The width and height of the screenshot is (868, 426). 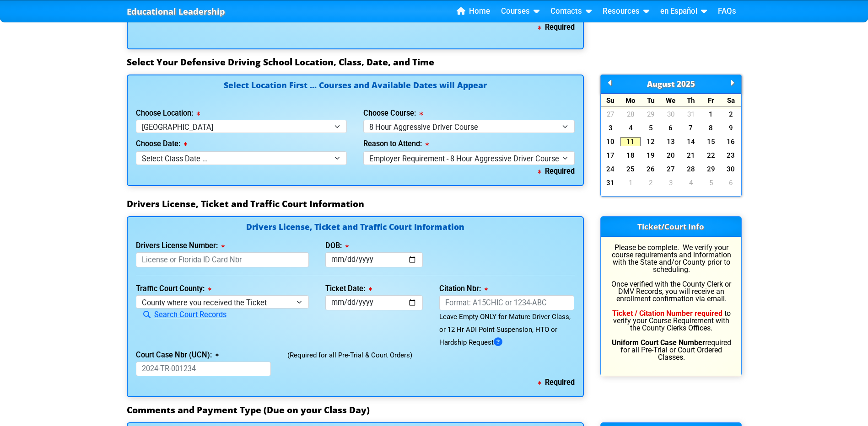 What do you see at coordinates (661, 84) in the screenshot?
I see `span: August` at bounding box center [661, 84].